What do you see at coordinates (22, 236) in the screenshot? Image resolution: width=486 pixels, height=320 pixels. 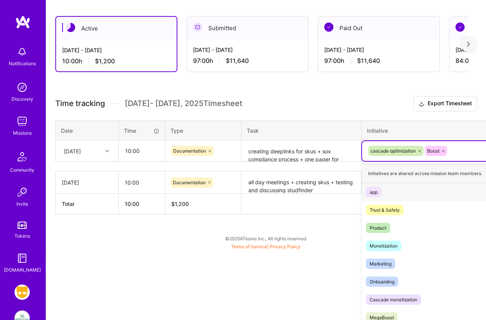 I see `div: Tokens` at bounding box center [22, 236].